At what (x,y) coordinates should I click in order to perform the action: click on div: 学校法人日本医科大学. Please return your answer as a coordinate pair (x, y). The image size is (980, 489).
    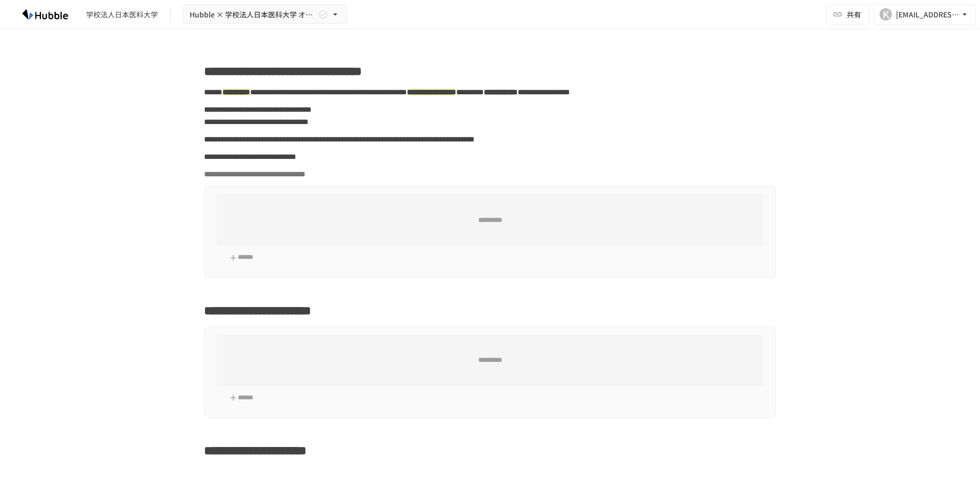
    Looking at the image, I should click on (122, 15).